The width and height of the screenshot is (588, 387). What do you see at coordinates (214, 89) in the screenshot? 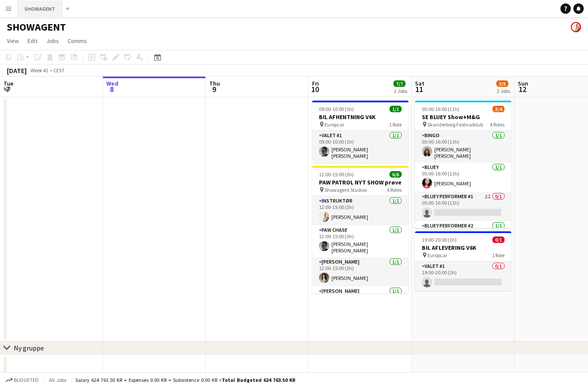
I see `span: 9` at bounding box center [214, 89].